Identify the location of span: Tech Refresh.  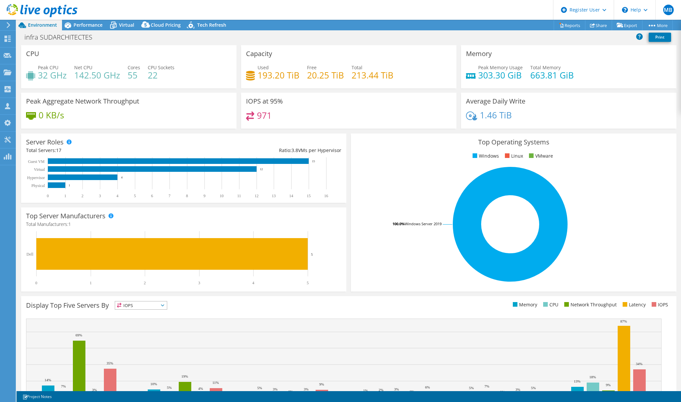
(212, 25).